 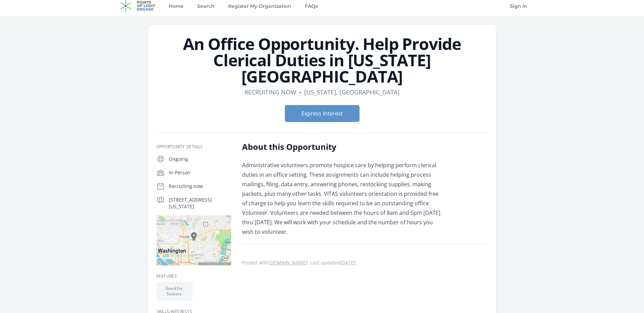 What do you see at coordinates (348, 262) in the screenshot?
I see `abbr: Mon, Aug 18, 2025 5:32 PM` at bounding box center [348, 262].